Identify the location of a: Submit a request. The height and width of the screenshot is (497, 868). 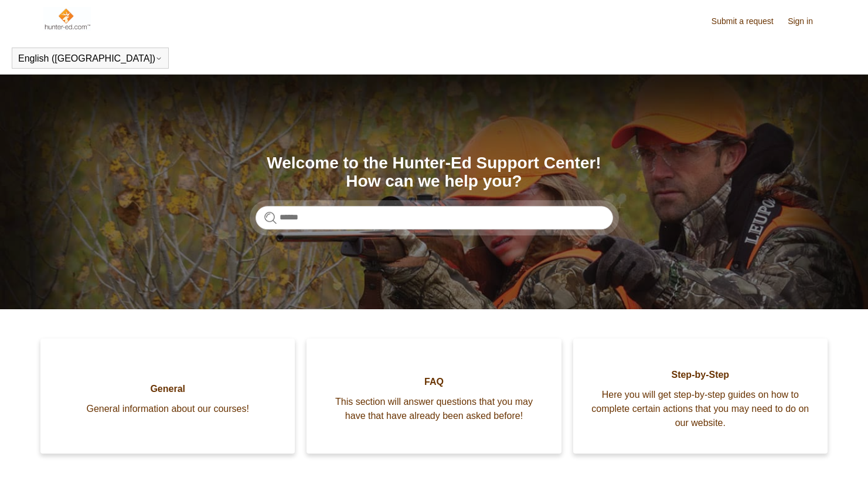
(748, 21).